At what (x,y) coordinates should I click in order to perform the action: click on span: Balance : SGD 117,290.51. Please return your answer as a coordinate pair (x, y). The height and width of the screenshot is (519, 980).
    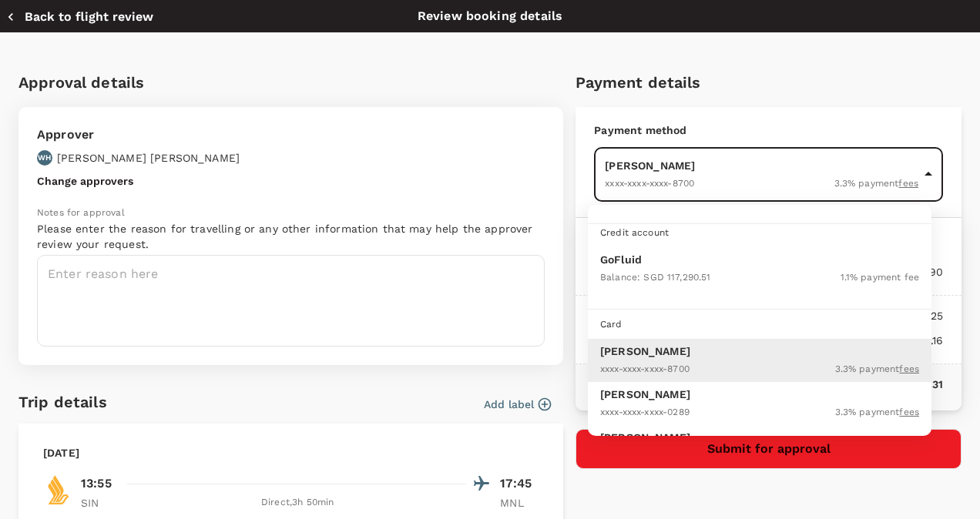
    Looking at the image, I should click on (655, 277).